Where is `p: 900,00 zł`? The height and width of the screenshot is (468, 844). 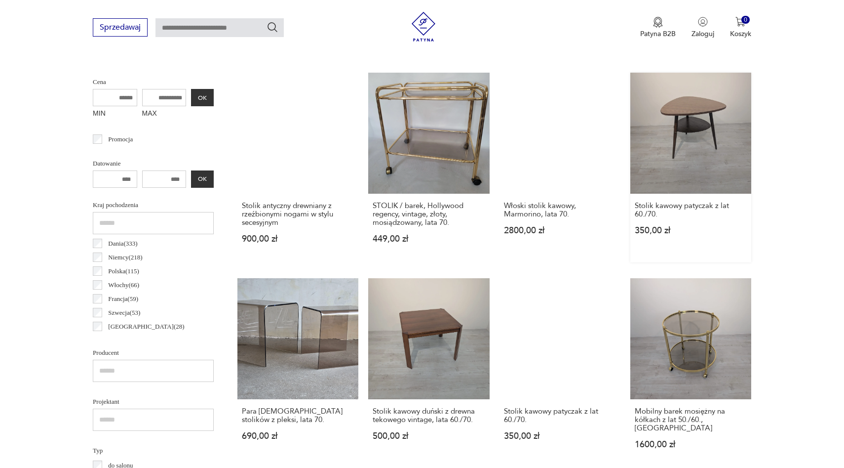 p: 900,00 zł is located at coordinates (298, 239).